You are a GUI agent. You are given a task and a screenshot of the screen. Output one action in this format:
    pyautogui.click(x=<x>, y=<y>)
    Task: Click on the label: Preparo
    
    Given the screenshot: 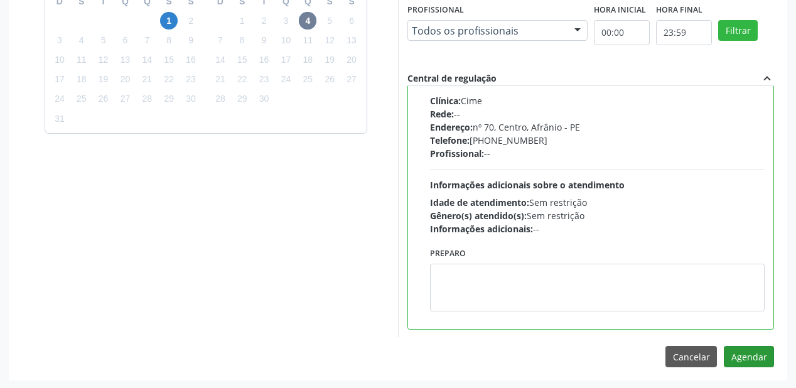 What is the action you would take?
    pyautogui.click(x=447, y=254)
    